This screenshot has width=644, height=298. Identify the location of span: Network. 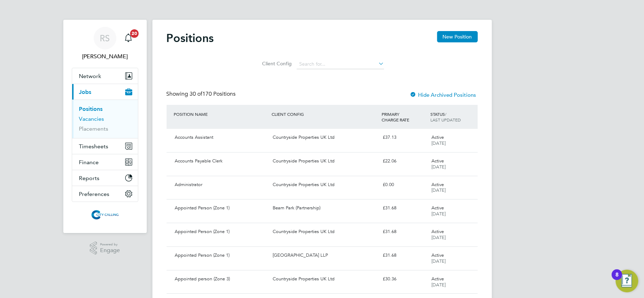
(90, 76).